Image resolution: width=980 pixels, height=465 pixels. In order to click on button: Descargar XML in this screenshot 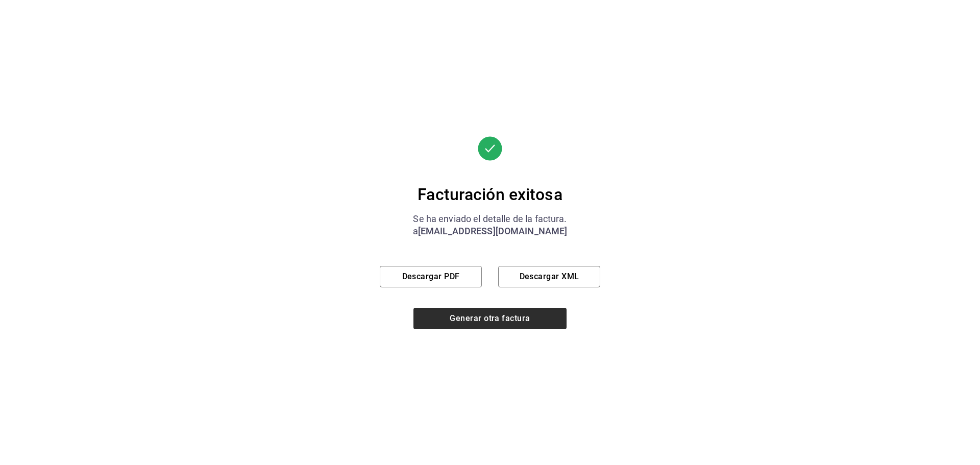, I will do `click(549, 277)`.